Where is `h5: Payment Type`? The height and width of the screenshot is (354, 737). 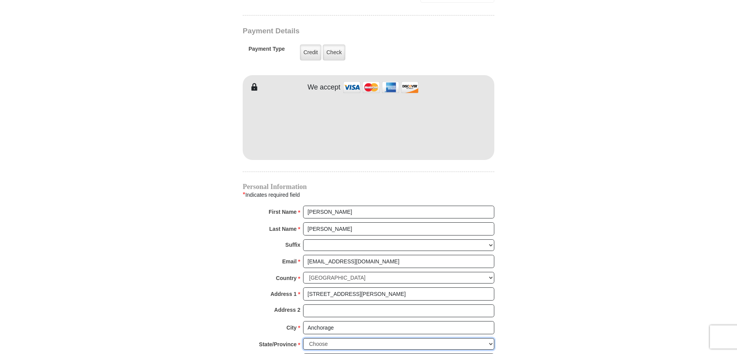
h5: Payment Type is located at coordinates (267, 51).